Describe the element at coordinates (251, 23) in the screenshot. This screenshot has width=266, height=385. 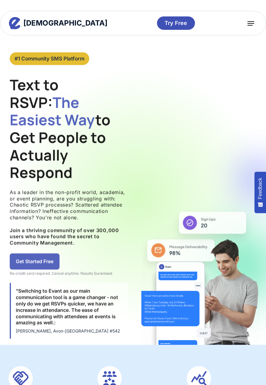
I see `img: Saas Webflow Template - Charlotte - Designed by Azwedo.com and Wedoflow.com` at that location.